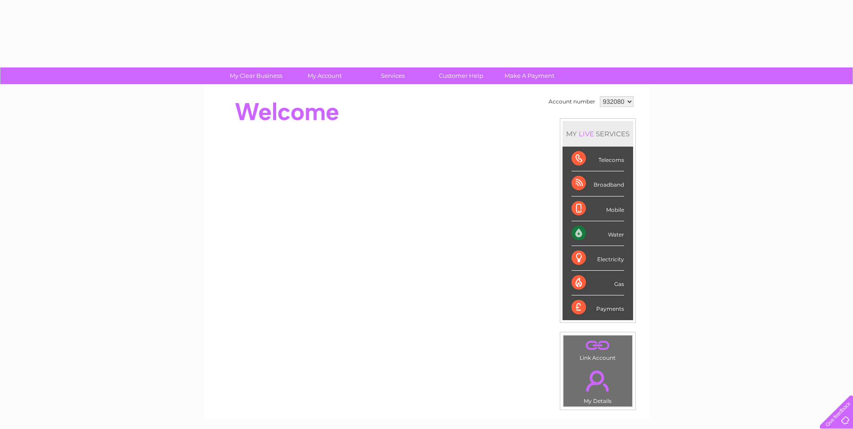 The image size is (853, 429). Describe the element at coordinates (598, 349) in the screenshot. I see `td: Link Account` at that location.